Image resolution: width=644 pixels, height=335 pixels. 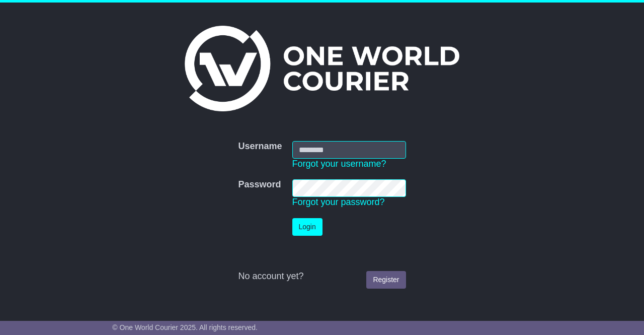 I want to click on a: Forgot your password?, so click(x=338, y=202).